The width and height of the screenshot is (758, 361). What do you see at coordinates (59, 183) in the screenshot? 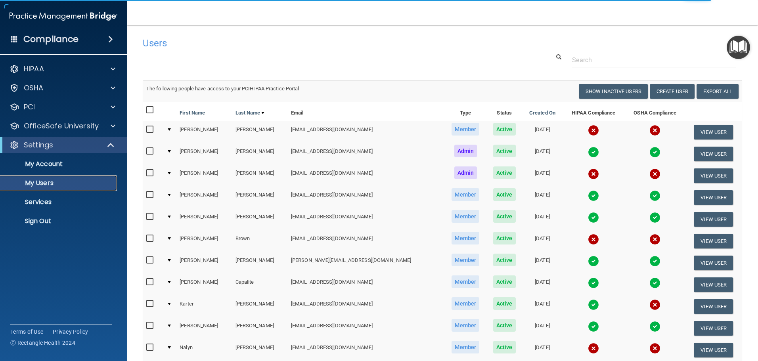
I see `p: My Users` at bounding box center [59, 183].